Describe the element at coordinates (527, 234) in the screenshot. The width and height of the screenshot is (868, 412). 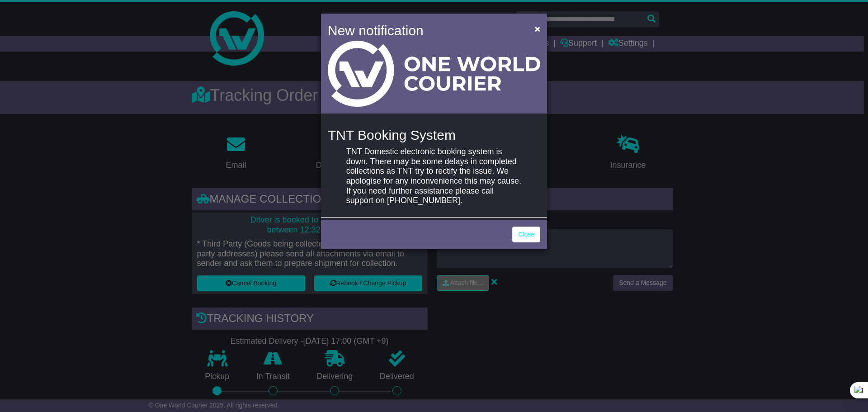
I see `a: Close` at that location.